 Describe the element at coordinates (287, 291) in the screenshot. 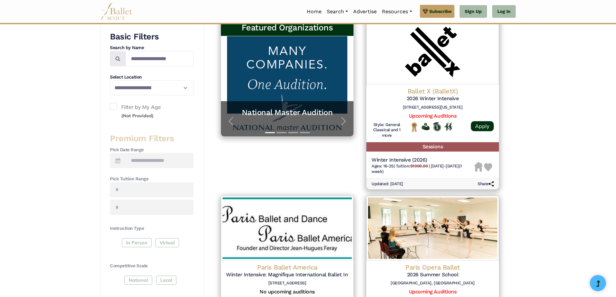

I see `h5: No upcoming auditions` at that location.